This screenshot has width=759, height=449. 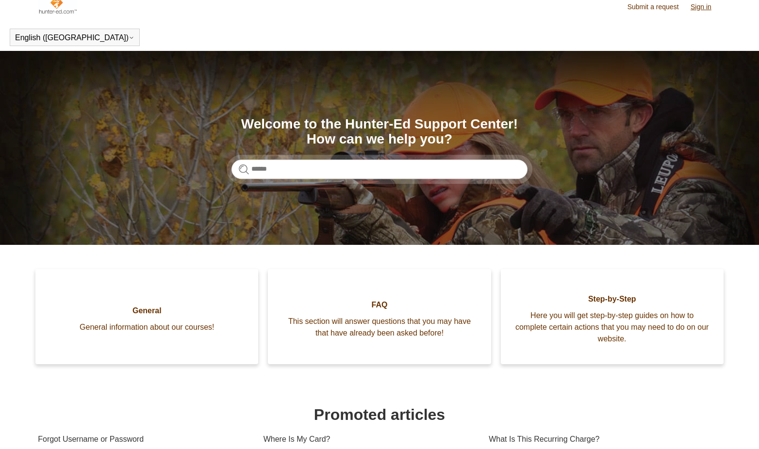 What do you see at coordinates (612, 317) in the screenshot?
I see `a: Step-by-Step Here you will get step-by-step guides on how to complete certain actions that you ma...` at bounding box center [612, 317].